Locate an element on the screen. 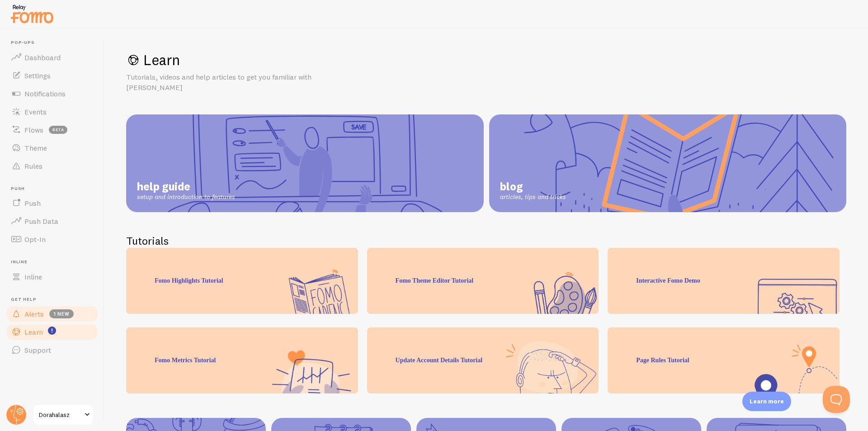 The height and width of the screenshot is (431, 868). a: Flows beta is located at coordinates (52, 130).